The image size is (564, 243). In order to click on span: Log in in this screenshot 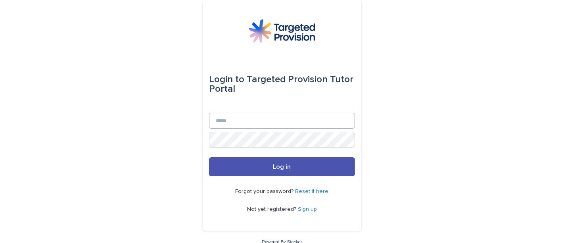, I will do `click(282, 167)`.